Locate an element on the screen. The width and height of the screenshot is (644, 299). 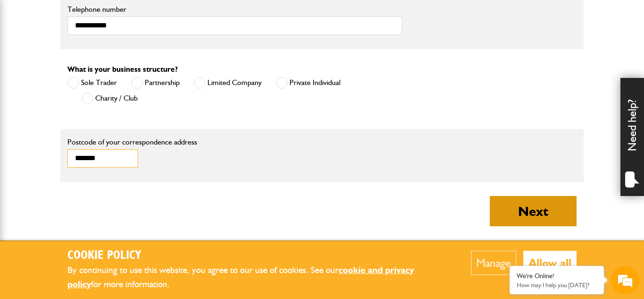
label: Sole Trader is located at coordinates (92, 83).